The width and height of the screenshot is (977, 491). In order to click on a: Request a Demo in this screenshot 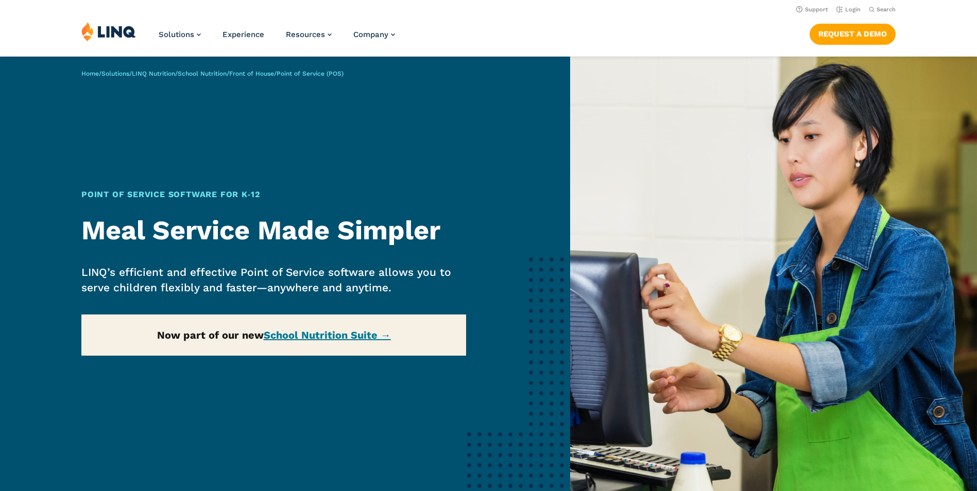, I will do `click(852, 34)`.